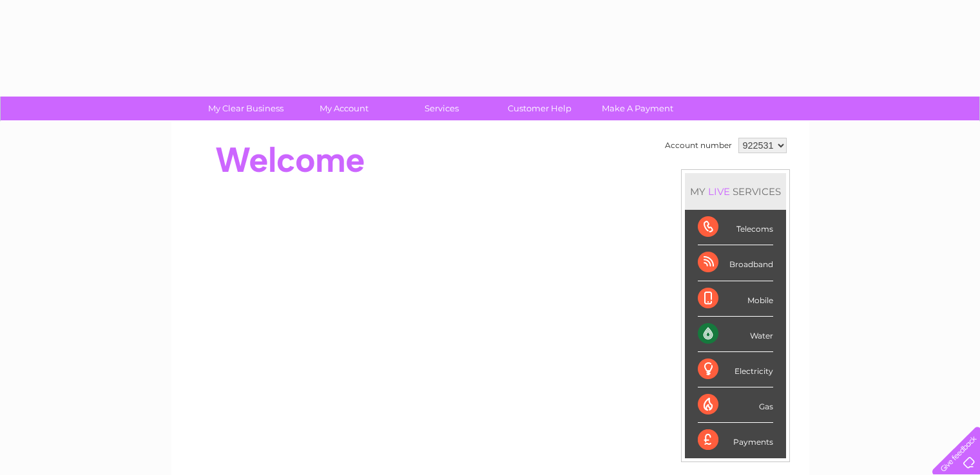  I want to click on div: Water, so click(735, 334).